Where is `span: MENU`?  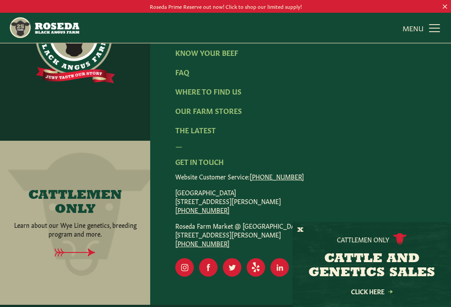 span: MENU is located at coordinates (413, 28).